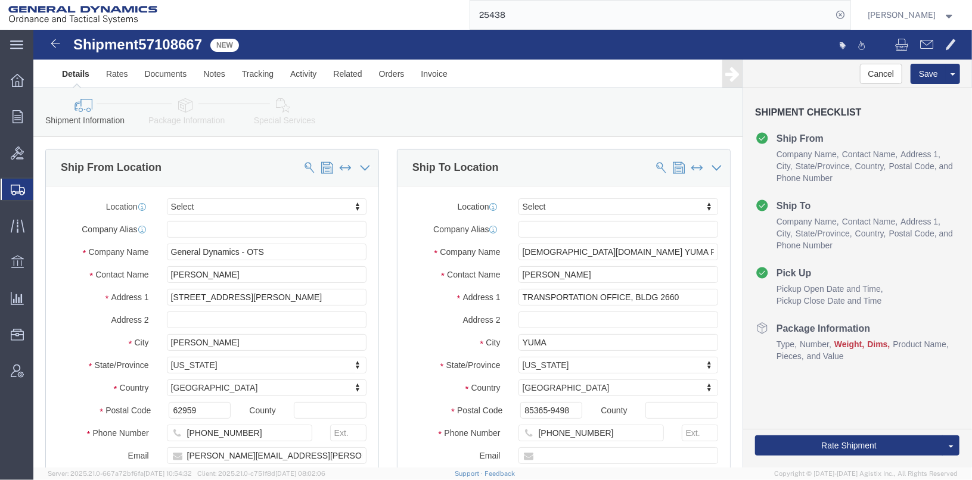  Describe the element at coordinates (469, 474) in the screenshot. I see `a: Support` at that location.